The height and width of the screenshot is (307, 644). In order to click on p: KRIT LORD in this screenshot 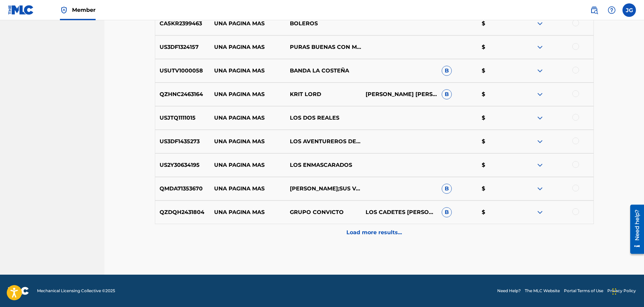, I will do `click(323, 94)`.